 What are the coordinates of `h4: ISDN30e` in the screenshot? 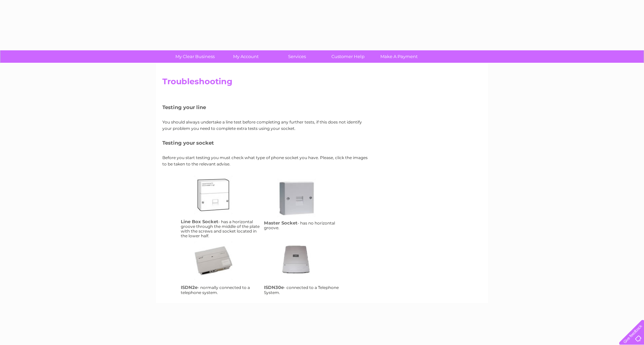 It's located at (273, 288).